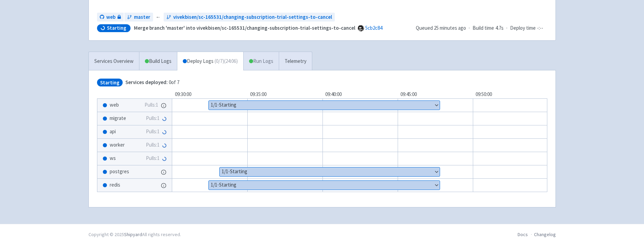  Describe the element at coordinates (113, 132) in the screenshot. I see `span: api` at that location.